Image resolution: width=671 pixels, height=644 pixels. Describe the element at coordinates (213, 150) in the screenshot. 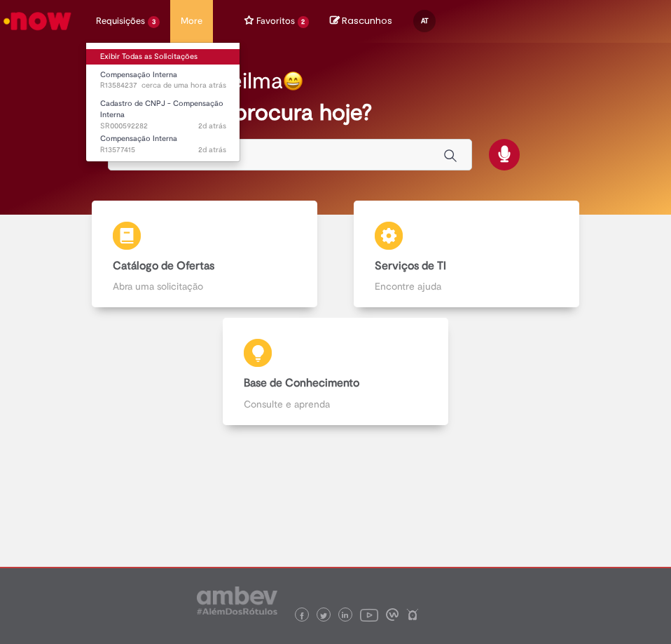

I see `time: 29/09/2025 14:47:11` at that location.